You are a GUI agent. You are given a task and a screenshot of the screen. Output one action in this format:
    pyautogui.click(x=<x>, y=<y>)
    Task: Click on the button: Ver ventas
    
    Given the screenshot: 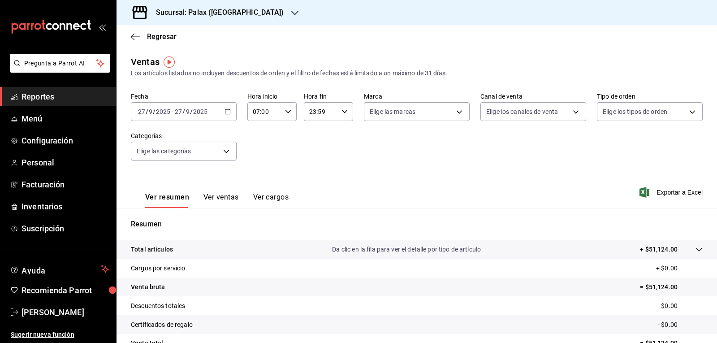 What is the action you would take?
    pyautogui.click(x=221, y=200)
    